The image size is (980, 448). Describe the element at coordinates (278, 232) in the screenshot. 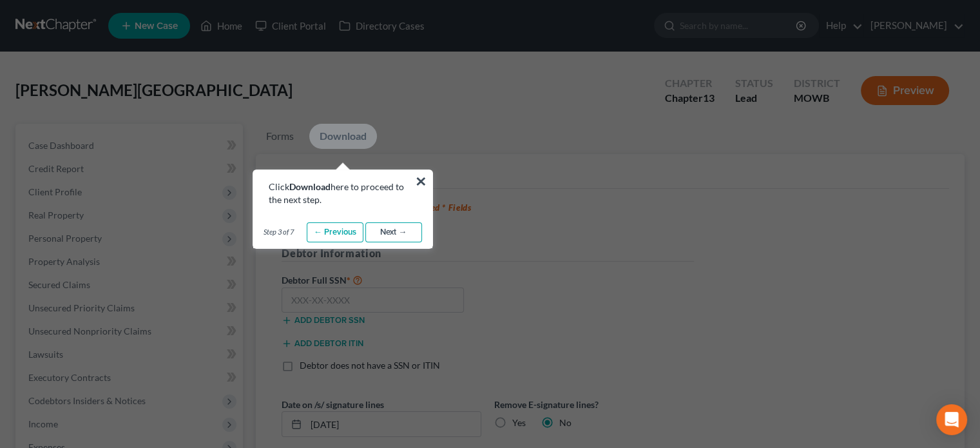

I see `span: Step 3 of 7` at that location.